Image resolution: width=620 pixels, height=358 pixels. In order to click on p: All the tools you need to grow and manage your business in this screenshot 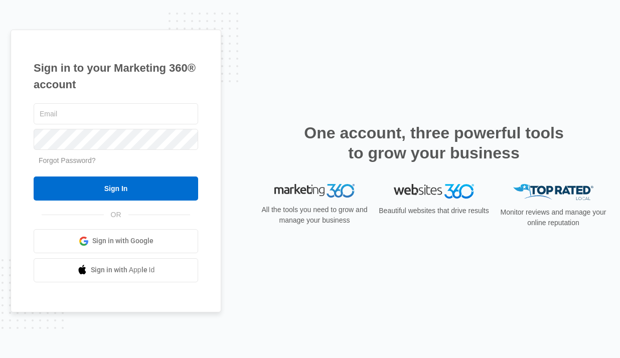, I will do `click(315, 215)`.